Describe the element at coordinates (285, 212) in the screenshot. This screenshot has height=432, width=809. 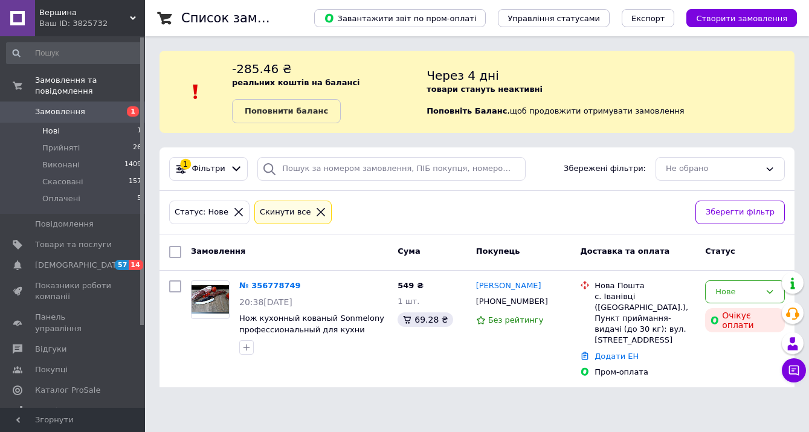
I see `div: Cкинути все` at that location.